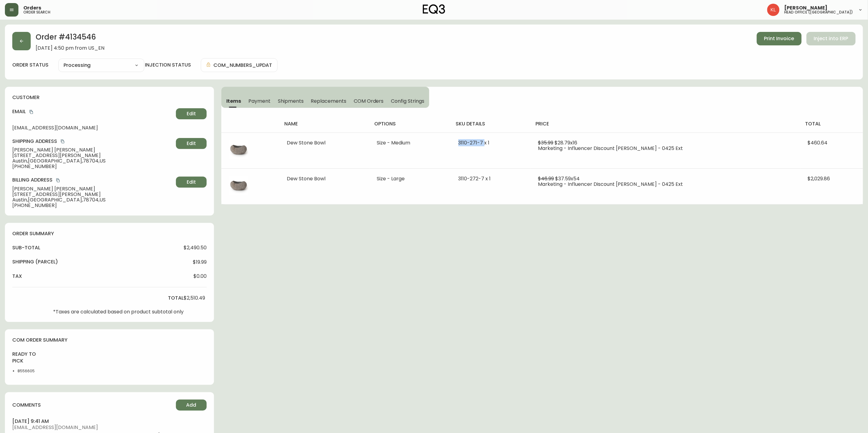 The image size is (868, 433). What do you see at coordinates (70, 38) in the screenshot?
I see `h2: Order # 4134546` at bounding box center [70, 38].